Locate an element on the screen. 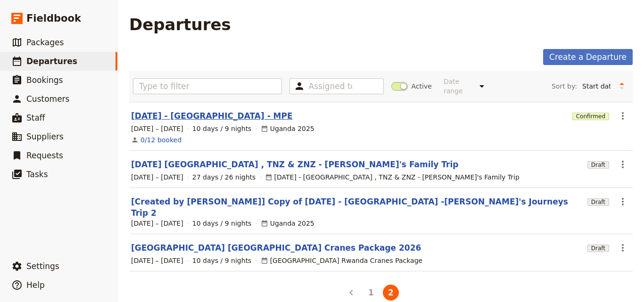  span: Help is located at coordinates (36, 285).